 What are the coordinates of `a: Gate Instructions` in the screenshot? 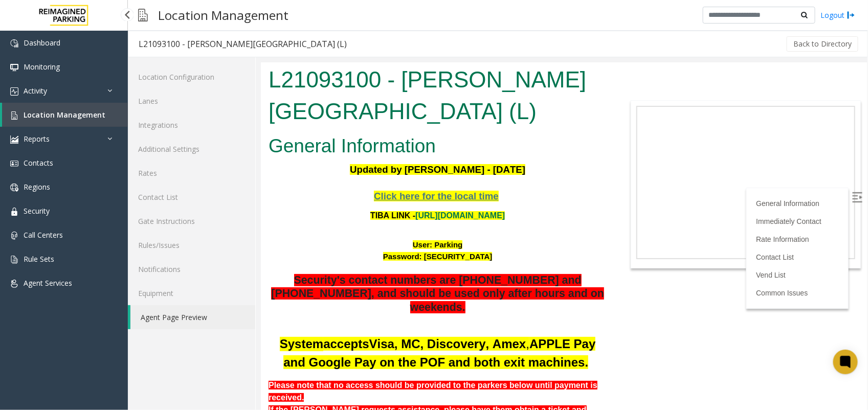 It's located at (191, 221).